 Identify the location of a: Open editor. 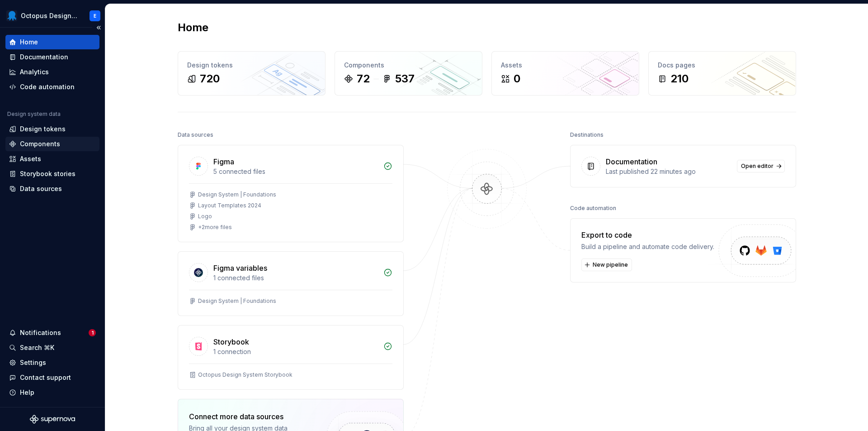
(761, 166).